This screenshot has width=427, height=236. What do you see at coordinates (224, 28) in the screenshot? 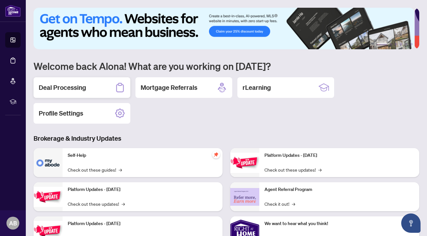
I see `img: Slide 0` at bounding box center [224, 28].